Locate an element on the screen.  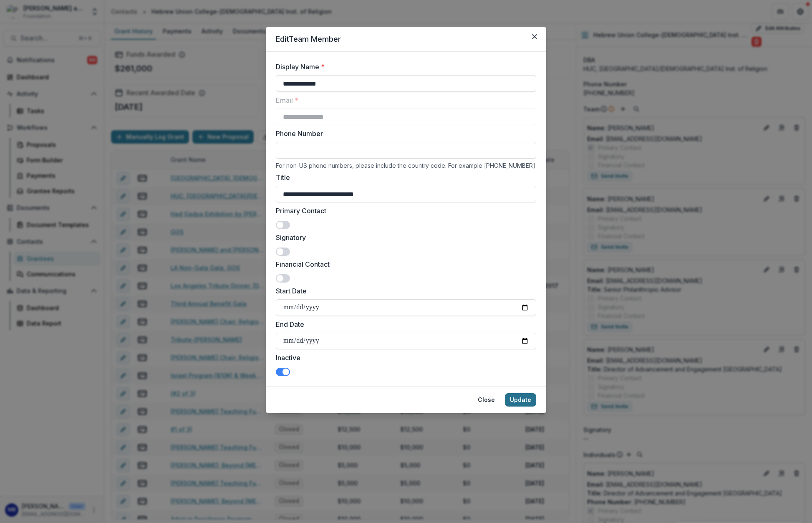
label: Signatory is located at coordinates (404, 237).